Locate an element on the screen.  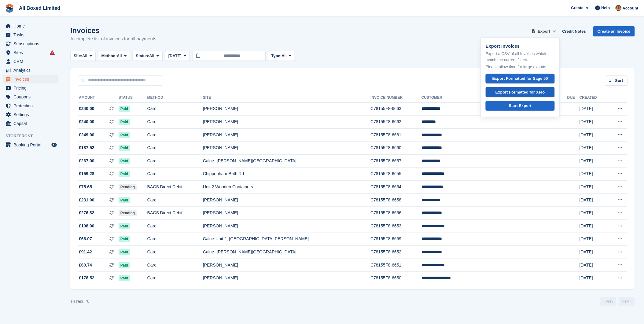
a: Create an Invoice is located at coordinates (614, 31).